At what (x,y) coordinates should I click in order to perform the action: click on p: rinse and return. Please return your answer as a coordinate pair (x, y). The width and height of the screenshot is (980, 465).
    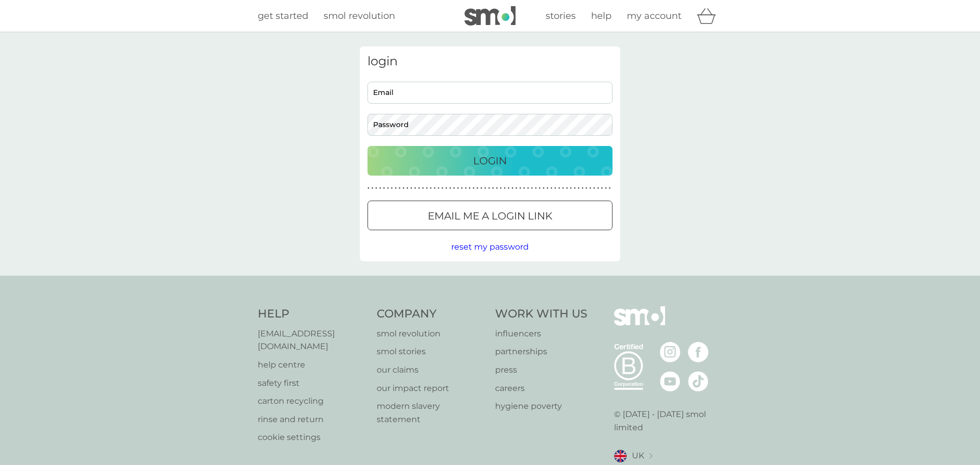
    Looking at the image, I should click on (312, 420).